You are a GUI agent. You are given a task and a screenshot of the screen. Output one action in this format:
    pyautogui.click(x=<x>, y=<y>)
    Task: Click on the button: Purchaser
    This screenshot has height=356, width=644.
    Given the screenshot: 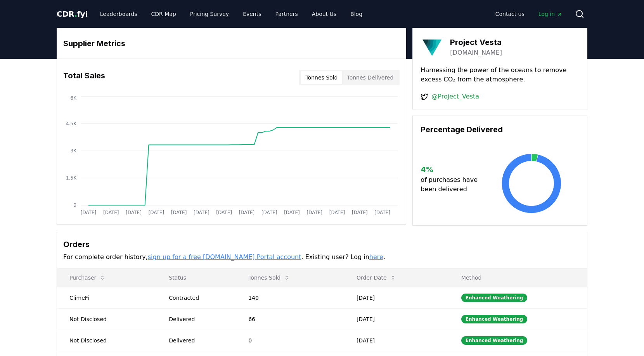 What is the action you would take?
    pyautogui.click(x=87, y=278)
    